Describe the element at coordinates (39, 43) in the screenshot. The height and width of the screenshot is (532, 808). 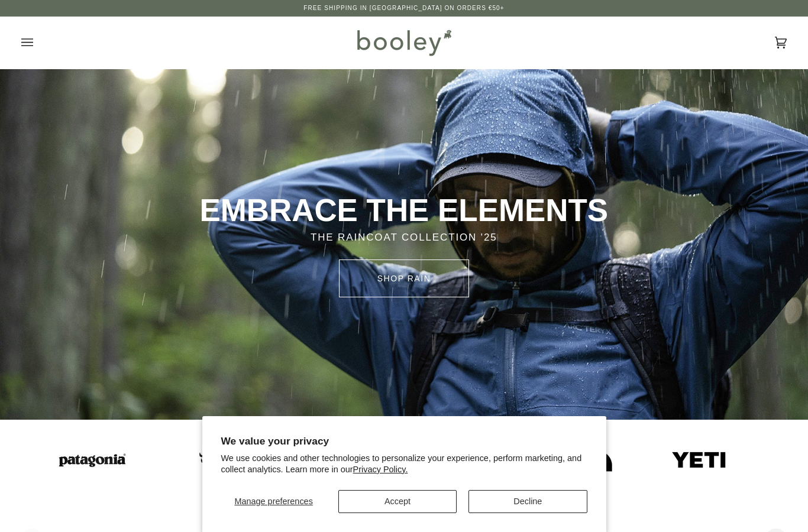
I see `button: Open menu` at that location.